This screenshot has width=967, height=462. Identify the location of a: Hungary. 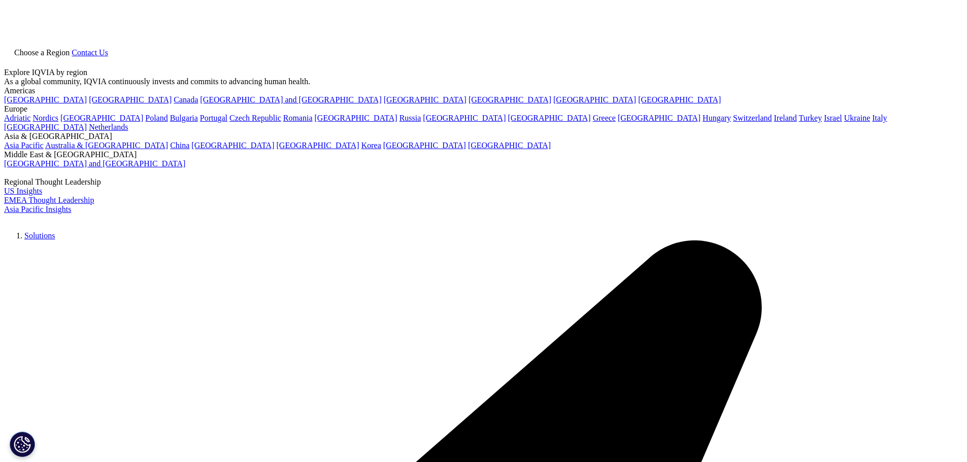
(717, 118).